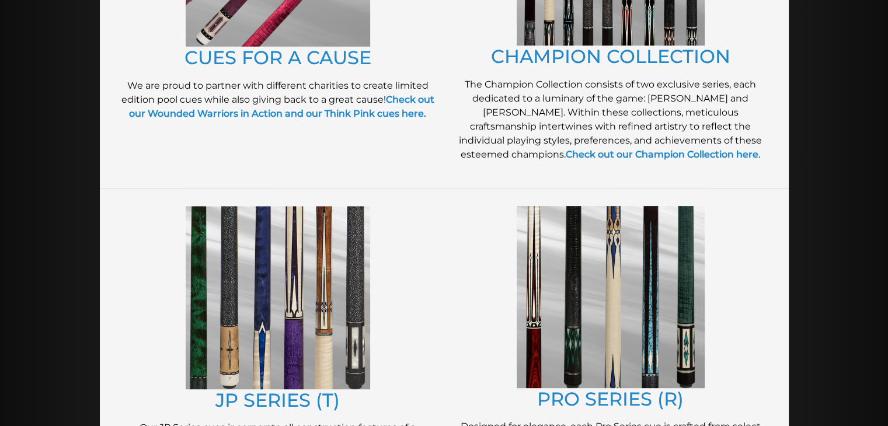 The width and height of the screenshot is (888, 426). Describe the element at coordinates (611, 120) in the screenshot. I see `p: The Champion Collection consists of two exclusive series, each dedicated to a luminary of the gam...` at that location.